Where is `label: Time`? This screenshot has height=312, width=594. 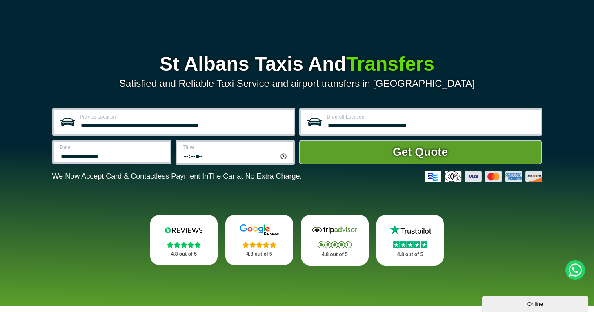
label: Time is located at coordinates (235, 147).